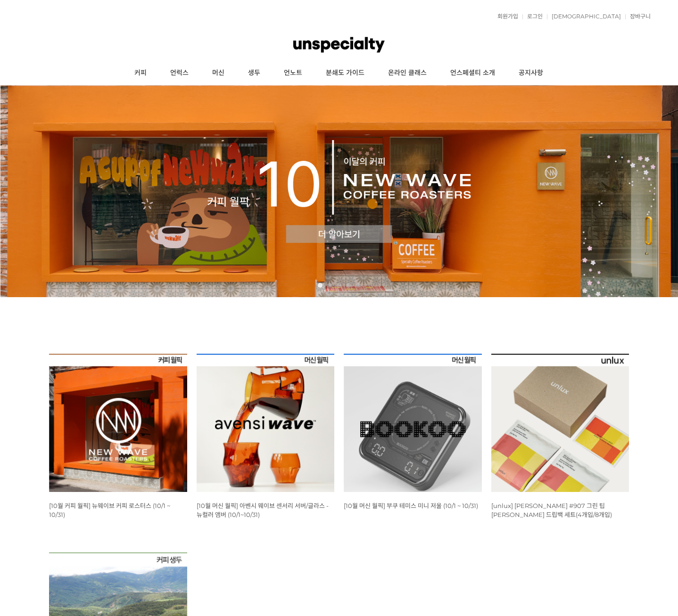  Describe the element at coordinates (408, 73) in the screenshot. I see `a: 온라인 클래스` at that location.